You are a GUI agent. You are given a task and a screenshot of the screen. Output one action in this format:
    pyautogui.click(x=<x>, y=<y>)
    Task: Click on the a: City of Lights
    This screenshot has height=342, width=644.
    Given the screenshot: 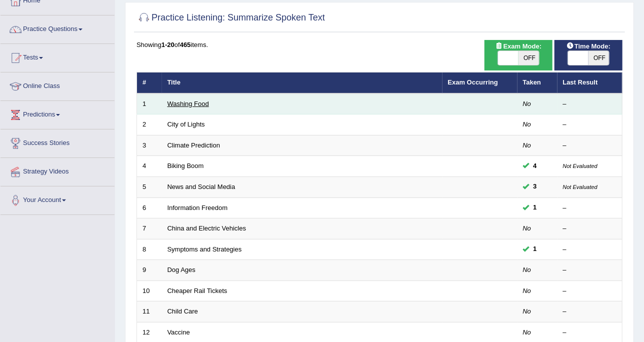 What is the action you would take?
    pyautogui.click(x=186, y=124)
    